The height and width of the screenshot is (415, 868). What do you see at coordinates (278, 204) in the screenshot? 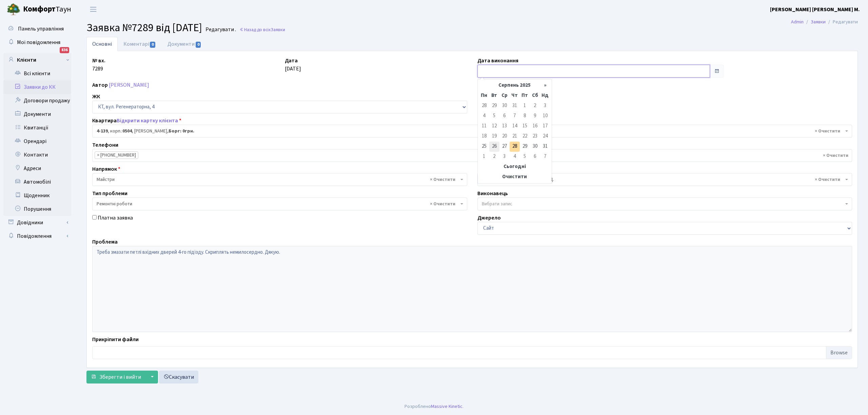
I see `span: Ремонтні роботи` at bounding box center [278, 204].